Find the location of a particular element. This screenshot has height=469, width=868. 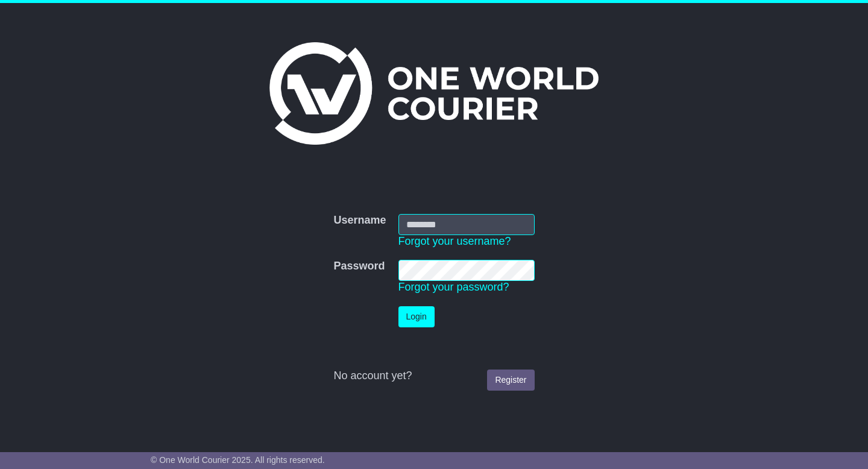

label: Username is located at coordinates (359, 221).